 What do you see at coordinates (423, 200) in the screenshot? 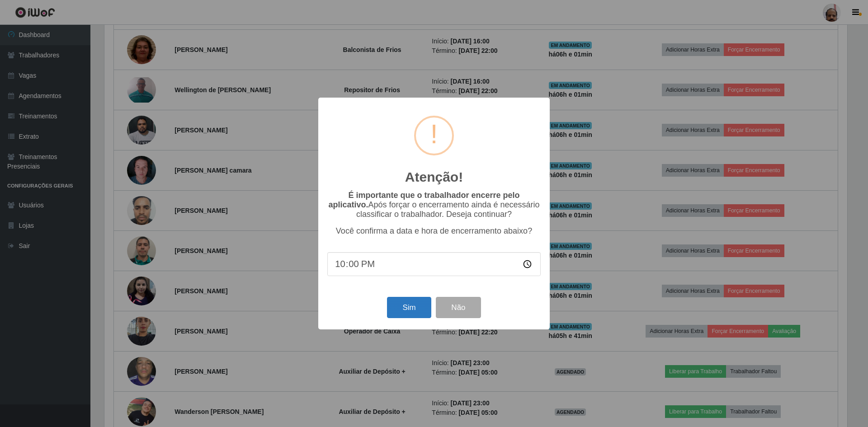
I see `b: É importante que o trabalhador encerre pelo aplicativo.` at bounding box center [423, 200].